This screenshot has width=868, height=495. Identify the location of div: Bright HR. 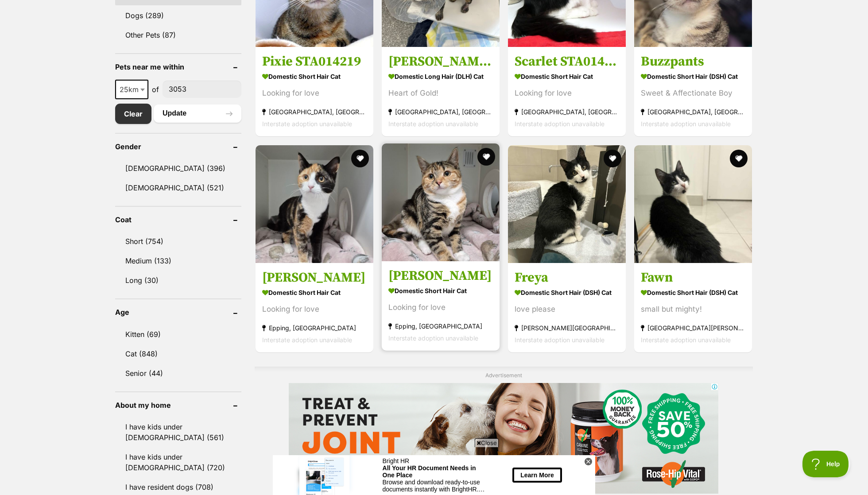
(161, 6).